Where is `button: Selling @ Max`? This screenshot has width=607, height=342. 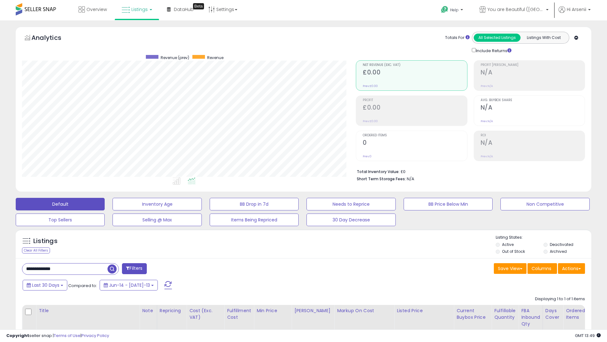 button: Selling @ Max is located at coordinates (157, 220).